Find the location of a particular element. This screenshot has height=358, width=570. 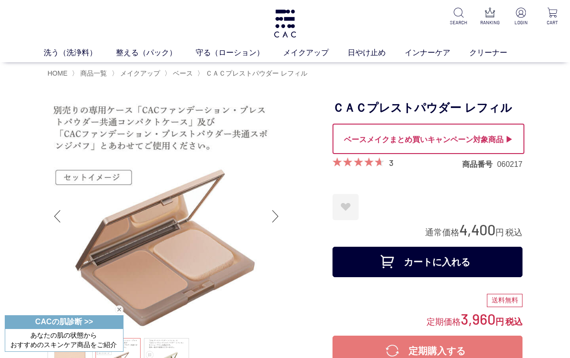

h1: ＣＡＣプレストパウダー レフィル is located at coordinates (427, 108).